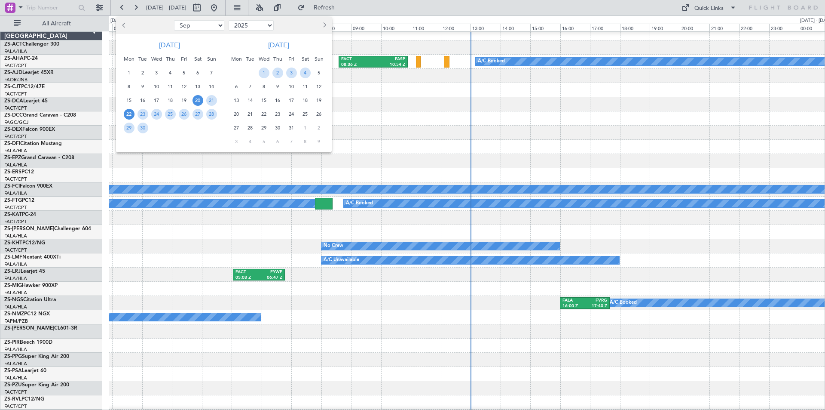 This screenshot has height=410, width=825. I want to click on div: 5-11-2025, so click(264, 141).